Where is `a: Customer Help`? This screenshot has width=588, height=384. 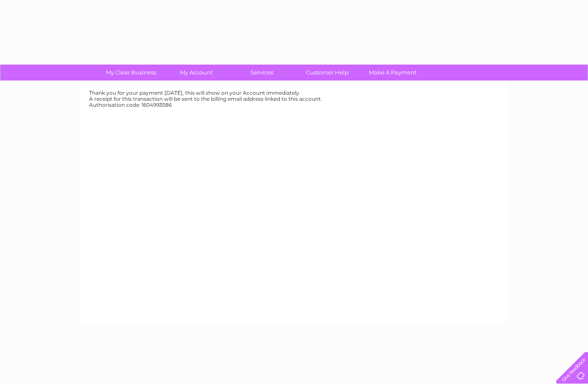 a: Customer Help is located at coordinates (327, 72).